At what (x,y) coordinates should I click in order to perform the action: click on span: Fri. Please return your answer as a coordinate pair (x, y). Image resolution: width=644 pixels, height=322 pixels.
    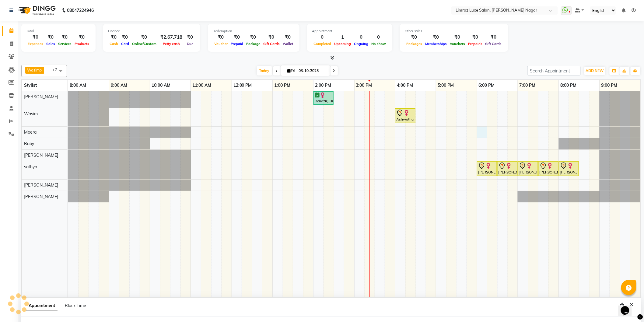
    Looking at the image, I should click on (292, 70).